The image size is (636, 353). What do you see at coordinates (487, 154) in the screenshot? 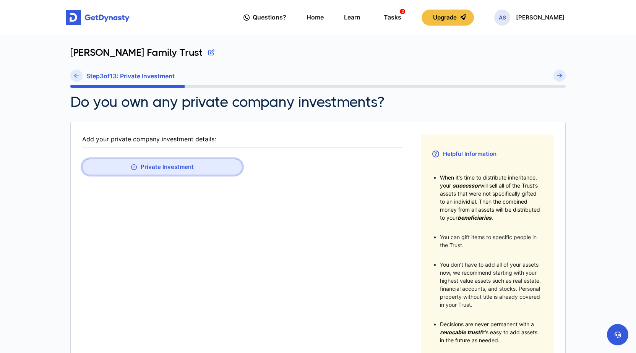
I see `h3: Helpful Information` at bounding box center [487, 154].